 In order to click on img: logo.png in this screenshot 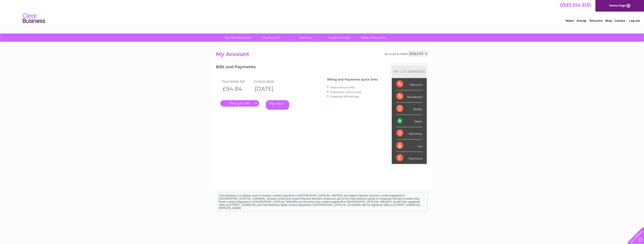, I will do `click(34, 18)`.